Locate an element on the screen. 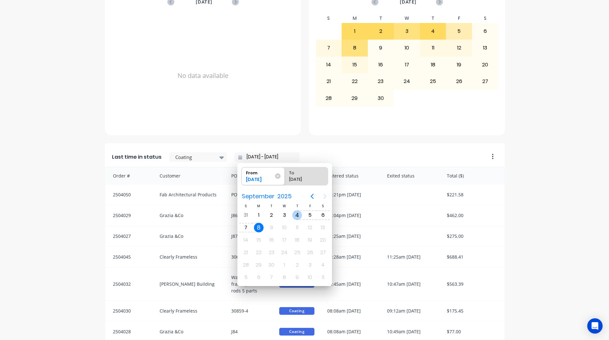  div: 26 is located at coordinates (459, 82).